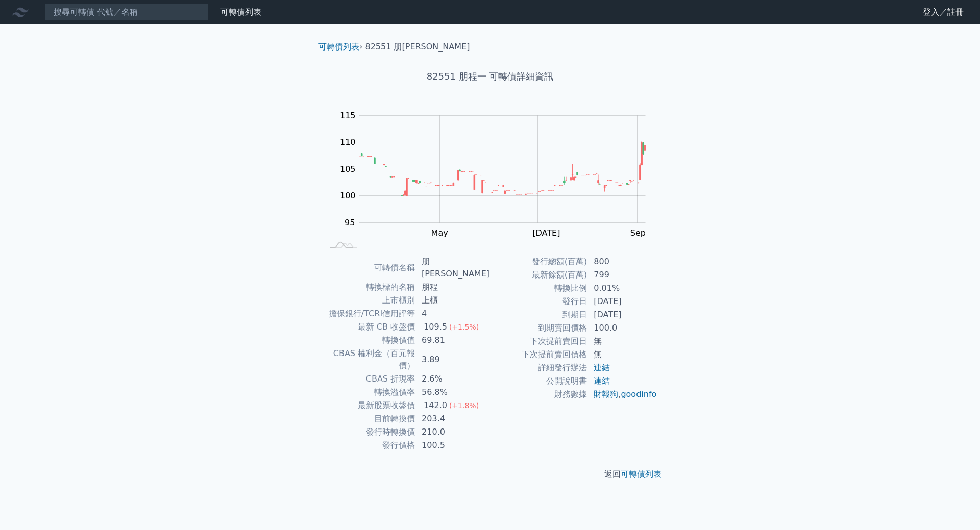 This screenshot has height=530, width=980. Describe the element at coordinates (435, 406) in the screenshot. I see `div: 142.0` at that location.